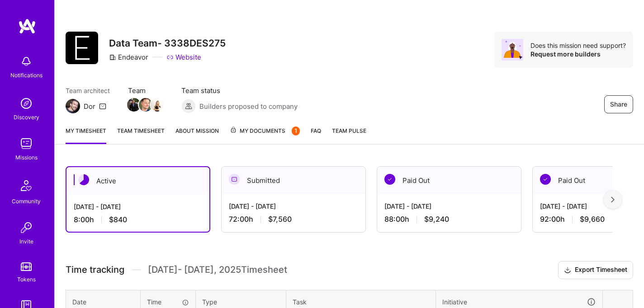 The height and width of the screenshot is (308, 644). I want to click on img: Avatar, so click(512, 50).